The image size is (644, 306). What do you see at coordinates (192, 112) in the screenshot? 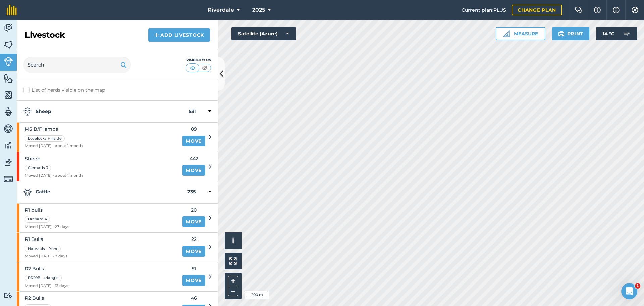
I see `strong: 531` at bounding box center [192, 112].